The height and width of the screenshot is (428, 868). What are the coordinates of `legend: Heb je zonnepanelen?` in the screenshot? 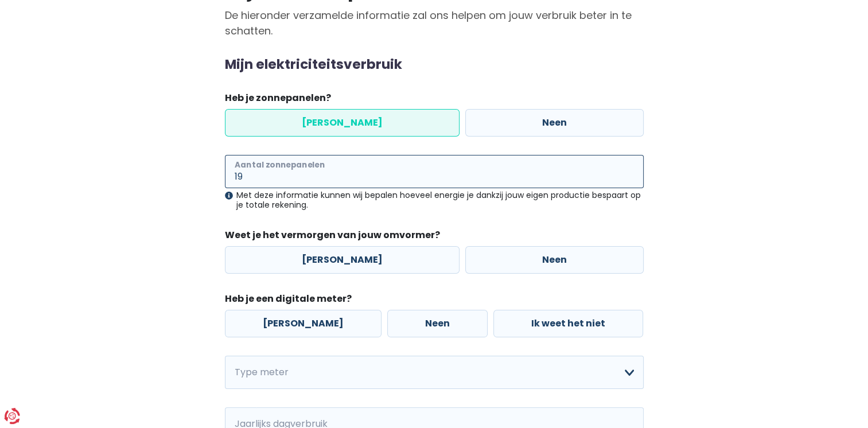 It's located at (435, 100).